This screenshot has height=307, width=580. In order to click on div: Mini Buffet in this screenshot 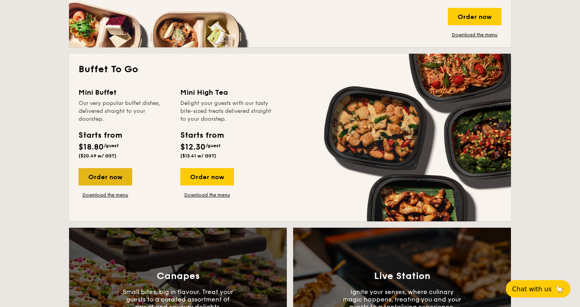, I will do `click(125, 92)`.